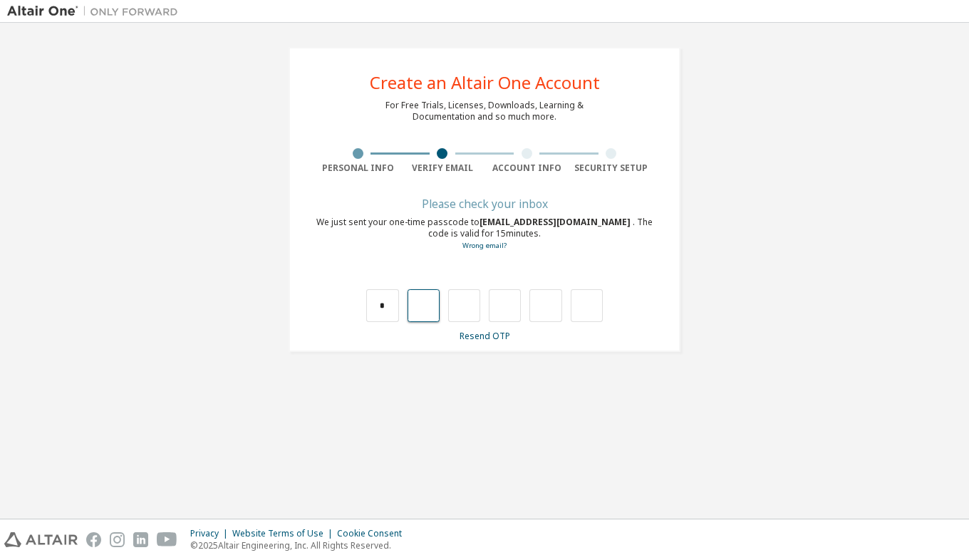 This screenshot has height=560, width=969. What do you see at coordinates (300, 545) in the screenshot?
I see `p: © 2025 Altair Engineering, Inc. All Rights Reserved.` at bounding box center [300, 545].